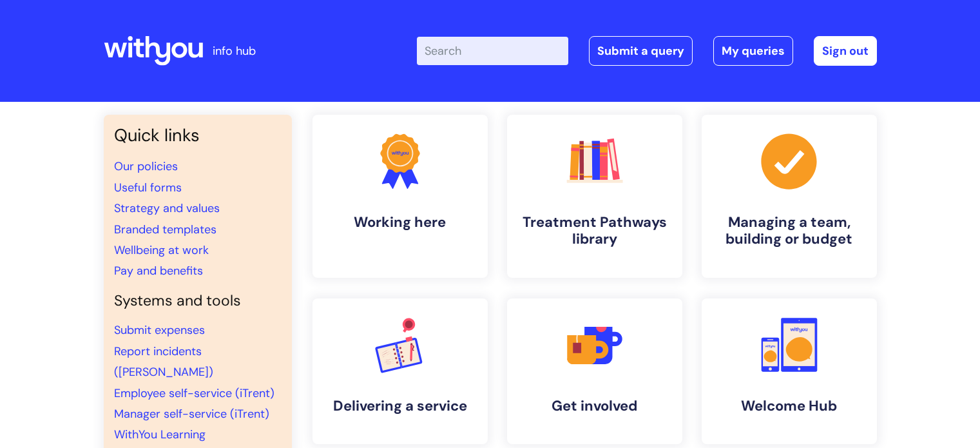  Describe the element at coordinates (846, 51) in the screenshot. I see `a: Sign out` at that location.